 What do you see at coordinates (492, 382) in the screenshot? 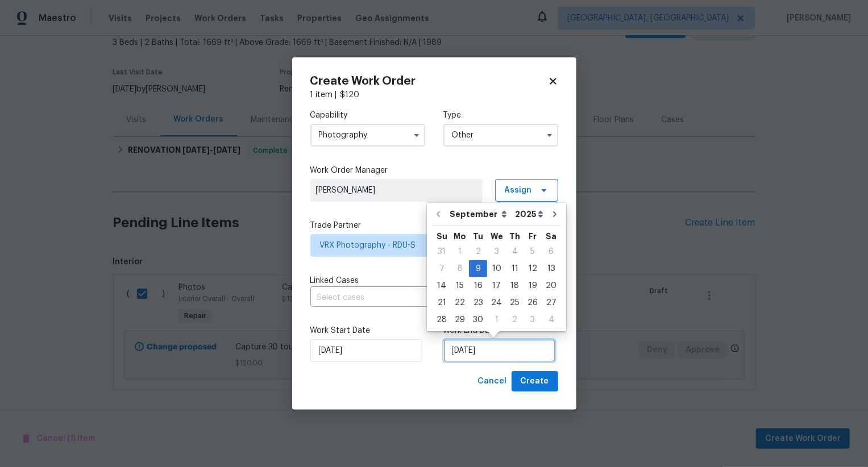
I see `button: Cancel` at bounding box center [492, 382].